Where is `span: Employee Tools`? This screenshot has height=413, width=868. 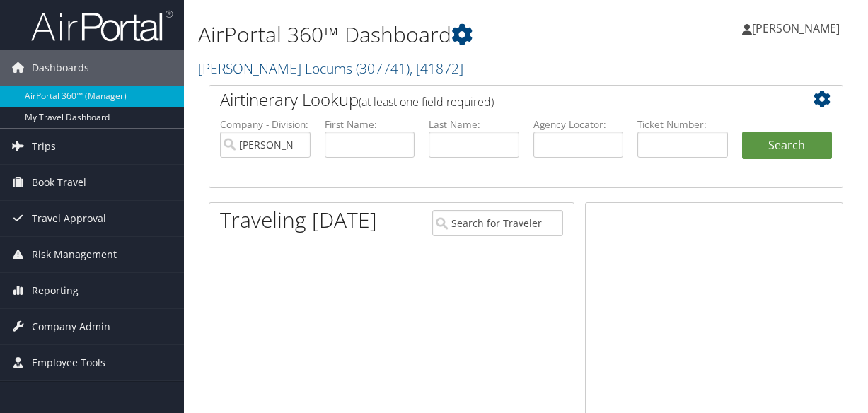
span: Employee Tools is located at coordinates (69, 362).